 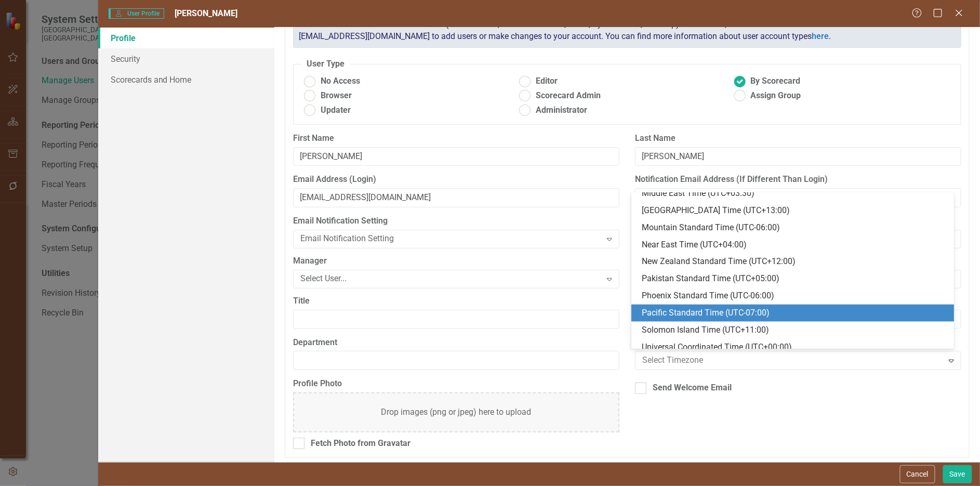 I want to click on span: No Access, so click(x=341, y=81).